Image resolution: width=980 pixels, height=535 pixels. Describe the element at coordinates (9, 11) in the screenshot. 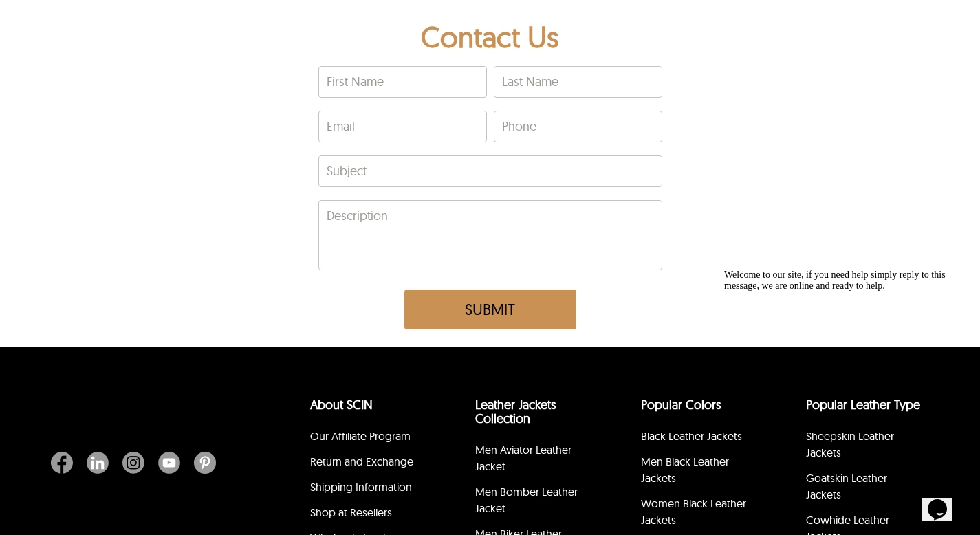

I see `span: 1` at that location.